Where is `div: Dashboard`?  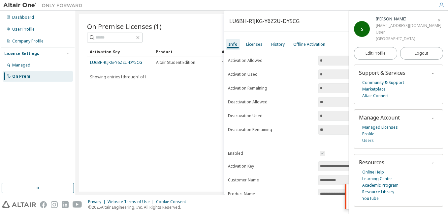 div: Dashboard is located at coordinates (23, 17).